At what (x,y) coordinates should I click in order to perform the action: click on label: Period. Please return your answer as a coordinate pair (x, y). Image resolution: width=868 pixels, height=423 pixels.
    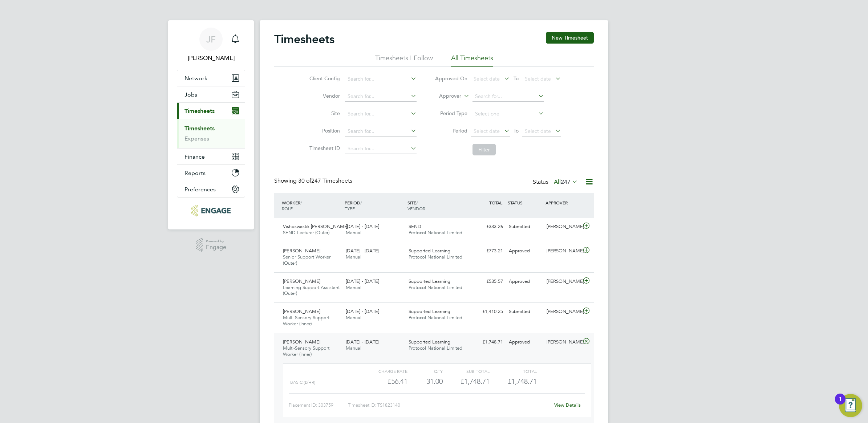
    Looking at the image, I should click on (451, 131).